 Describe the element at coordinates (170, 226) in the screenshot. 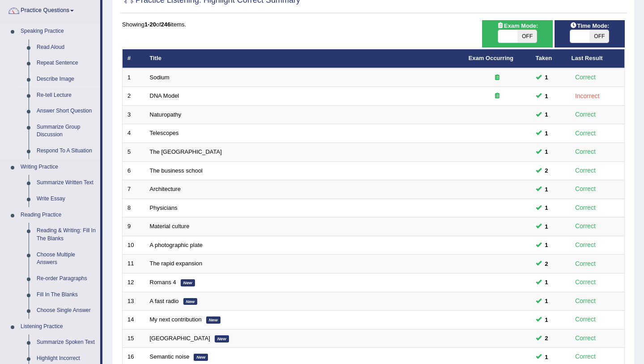

I see `a: Material culture` at that location.